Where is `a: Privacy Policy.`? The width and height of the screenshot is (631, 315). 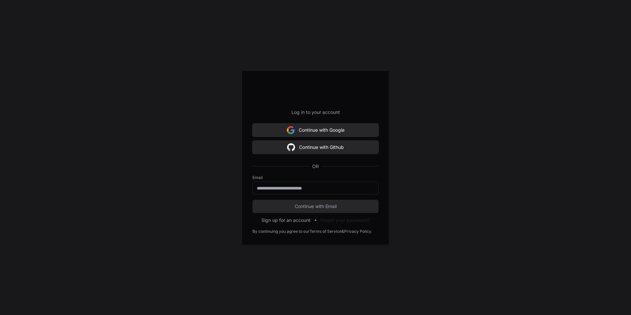 a: Privacy Policy. is located at coordinates (358, 231).